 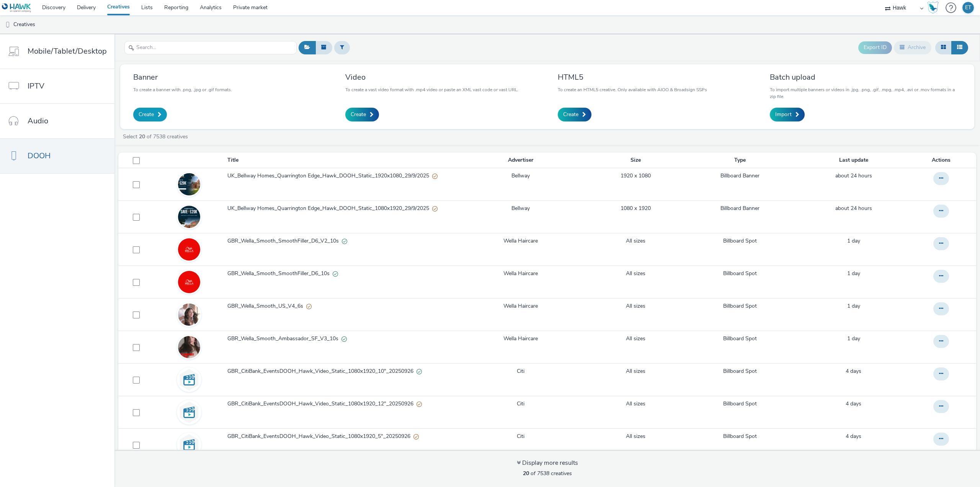 What do you see at coordinates (38, 120) in the screenshot?
I see `span: Audio` at bounding box center [38, 120].